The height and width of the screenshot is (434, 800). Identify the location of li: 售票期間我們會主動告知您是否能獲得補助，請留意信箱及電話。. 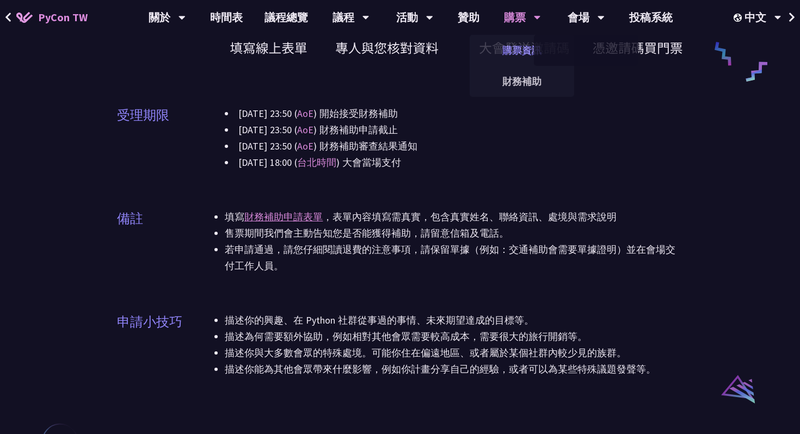
(454, 233).